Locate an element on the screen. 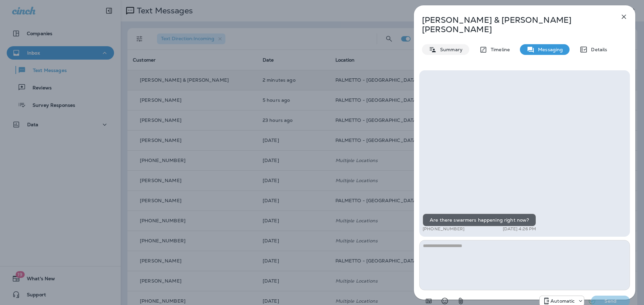 The image size is (644, 305). p: Messaging is located at coordinates (548, 50).